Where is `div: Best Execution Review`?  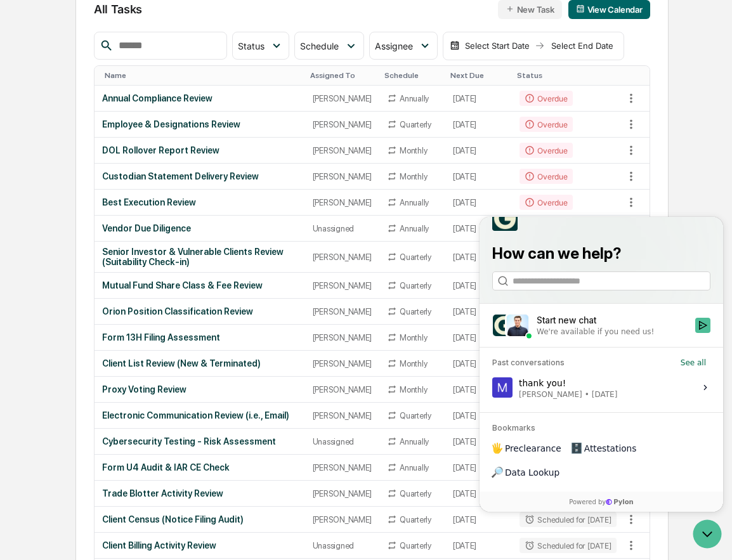 div: Best Execution Review is located at coordinates (200, 202).